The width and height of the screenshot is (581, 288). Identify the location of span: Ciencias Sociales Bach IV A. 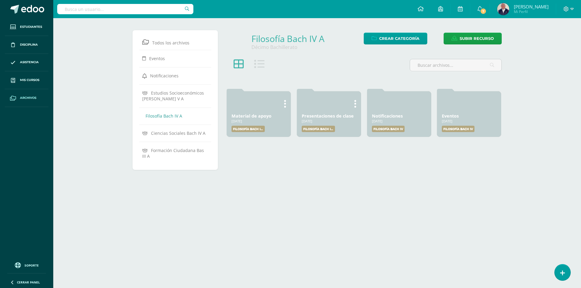
(178, 133).